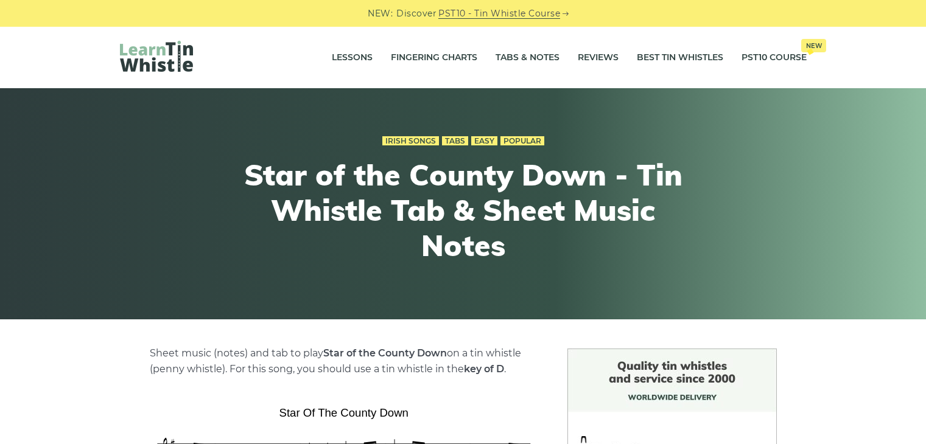 The image size is (926, 444). What do you see at coordinates (455, 141) in the screenshot?
I see `a: Tabs` at bounding box center [455, 141].